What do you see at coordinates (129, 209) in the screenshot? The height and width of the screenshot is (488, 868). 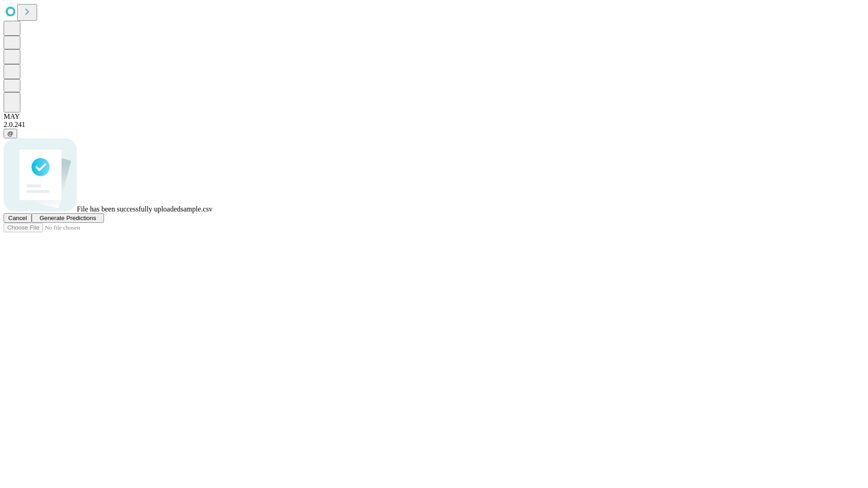 I see `span: File has been successfully uploaded` at bounding box center [129, 209].